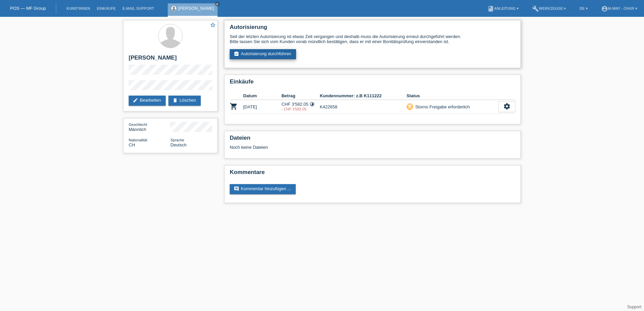  I want to click on i: account_circle, so click(605, 9).